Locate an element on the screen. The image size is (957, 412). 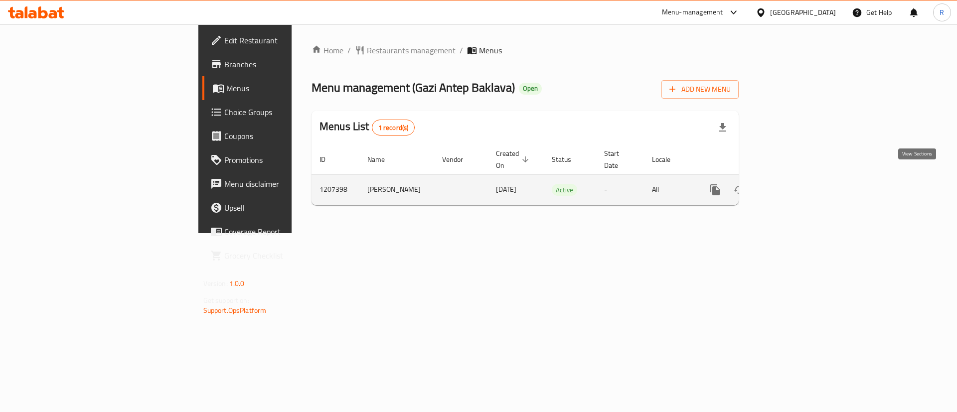
span: Restaurants management is located at coordinates (411, 50).